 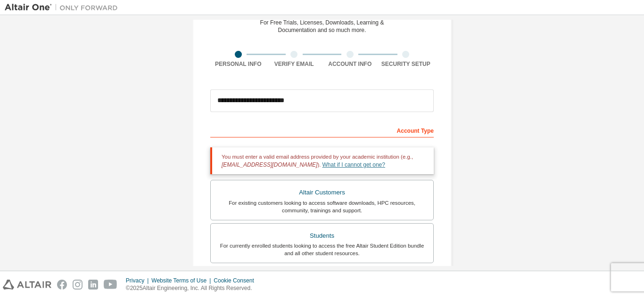 I want to click on img: Altair One, so click(x=64, y=7).